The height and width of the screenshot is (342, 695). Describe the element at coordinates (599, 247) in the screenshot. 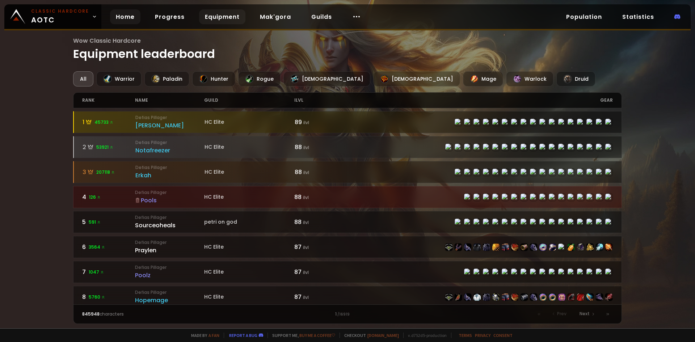

I see `img: item-23048` at that location.